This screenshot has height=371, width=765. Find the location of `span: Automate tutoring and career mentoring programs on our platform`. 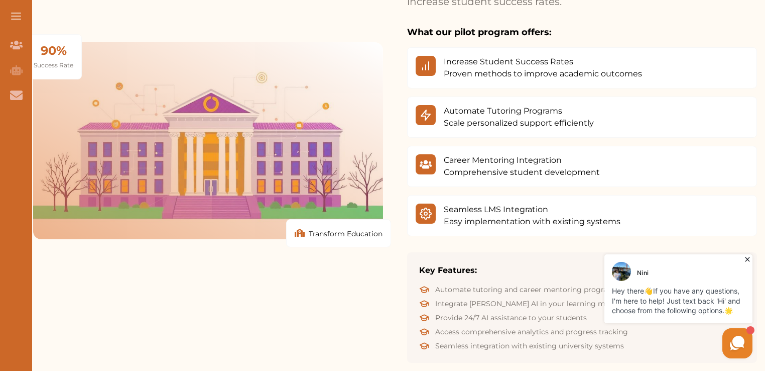

span: Automate tutoring and career mentoring programs on our platform is located at coordinates (556, 289).